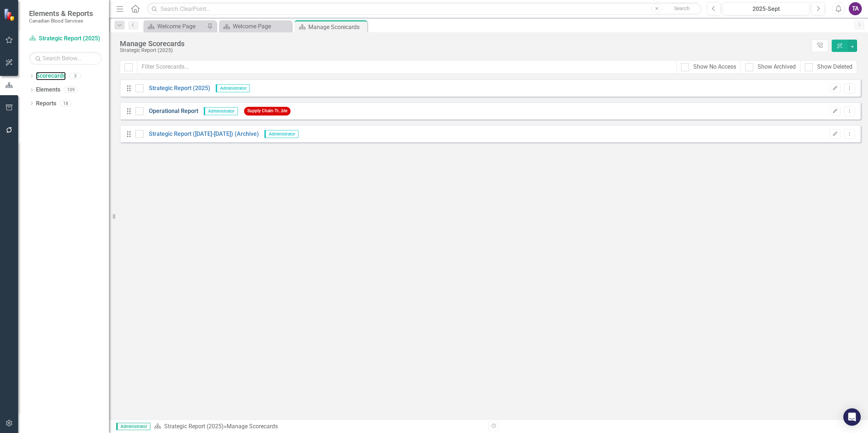  I want to click on div: 2025-Sept, so click(766, 9).